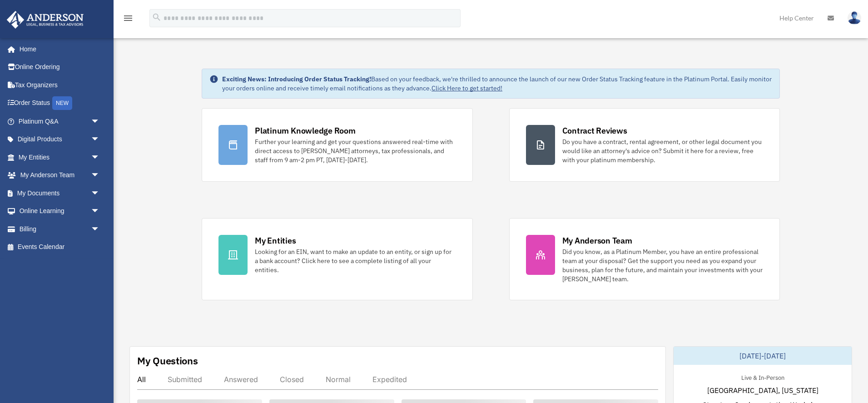  I want to click on div: Normal, so click(338, 380).